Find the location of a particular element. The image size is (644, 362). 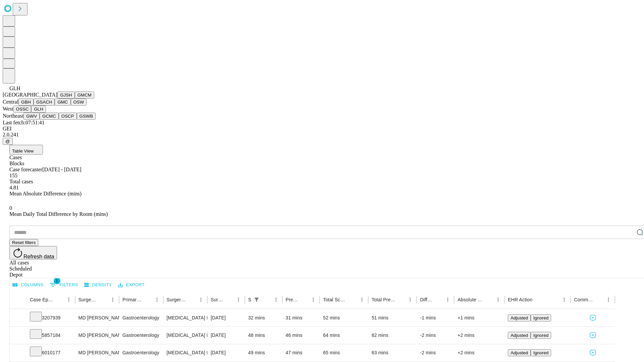

button: GLH is located at coordinates (38, 109).